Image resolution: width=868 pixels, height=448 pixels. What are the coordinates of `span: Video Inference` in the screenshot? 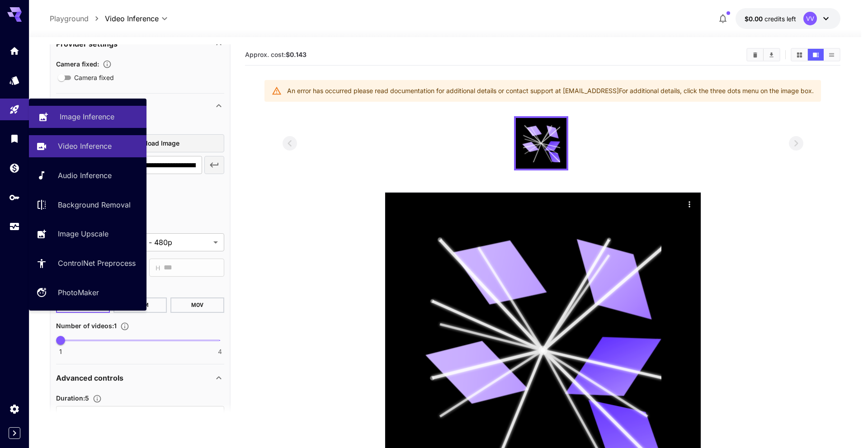 It's located at (132, 18).